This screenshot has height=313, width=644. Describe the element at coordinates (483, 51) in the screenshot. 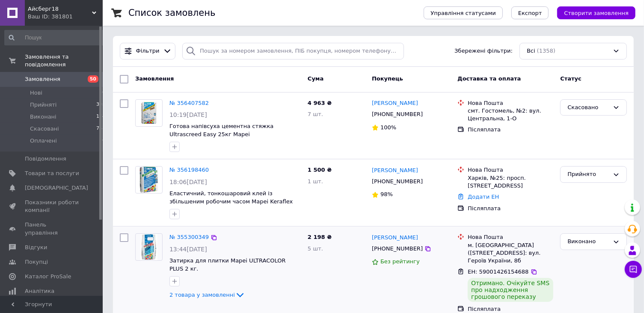

I see `span: Збережені фільтри:` at that location.